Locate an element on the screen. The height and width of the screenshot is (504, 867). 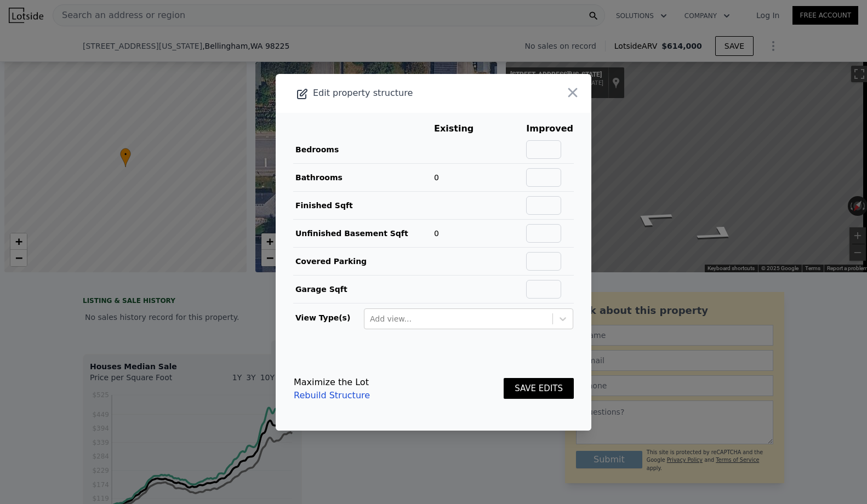
td: Bathrooms is located at coordinates (364, 177).